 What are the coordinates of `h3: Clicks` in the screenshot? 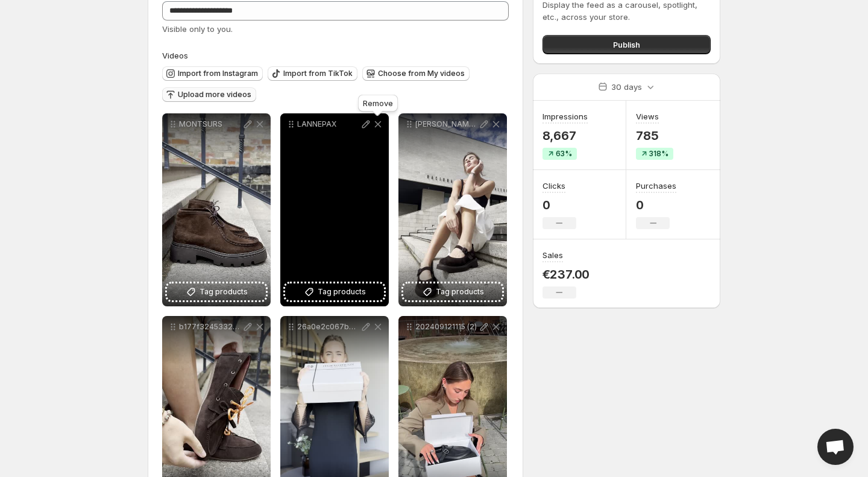 It's located at (554, 185).